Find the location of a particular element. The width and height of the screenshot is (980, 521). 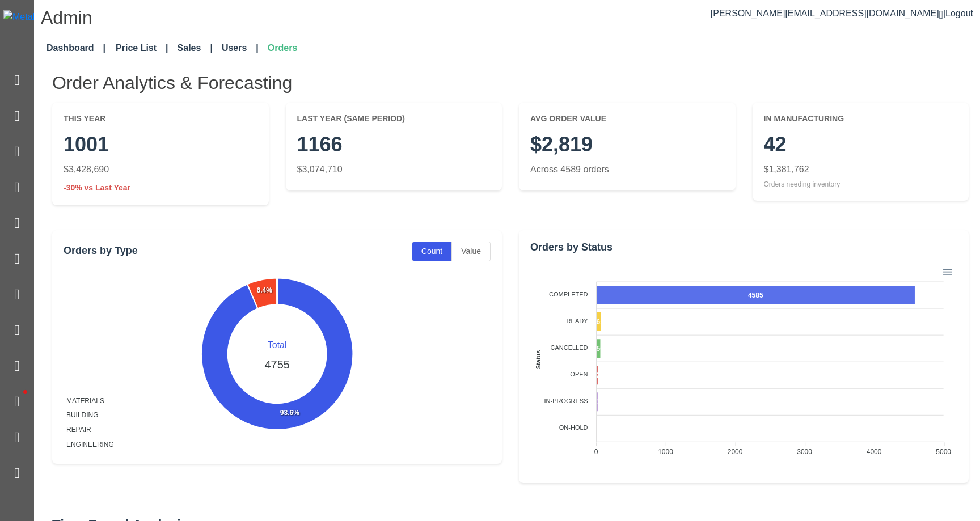

span: REPAIR is located at coordinates (74, 430).